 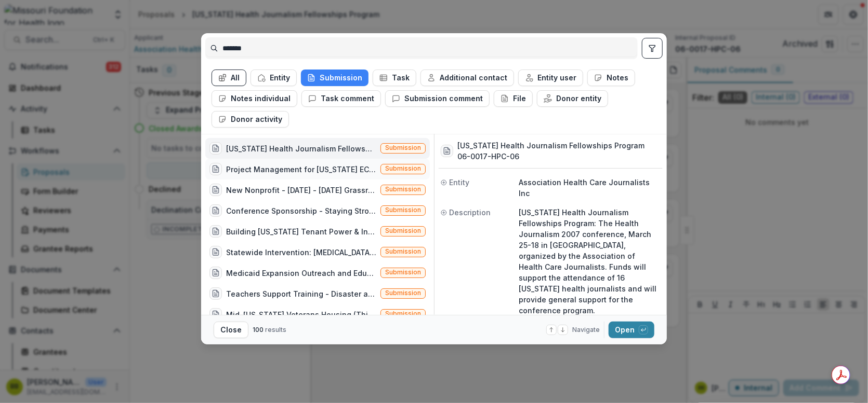 I want to click on span: Description, so click(x=469, y=213).